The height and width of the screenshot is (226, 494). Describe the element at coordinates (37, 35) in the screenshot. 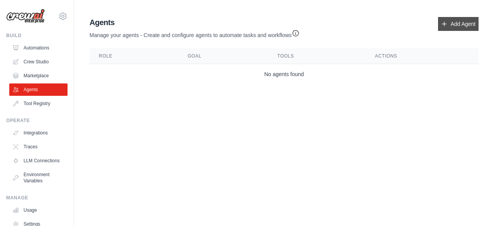

I see `div: Build` at that location.